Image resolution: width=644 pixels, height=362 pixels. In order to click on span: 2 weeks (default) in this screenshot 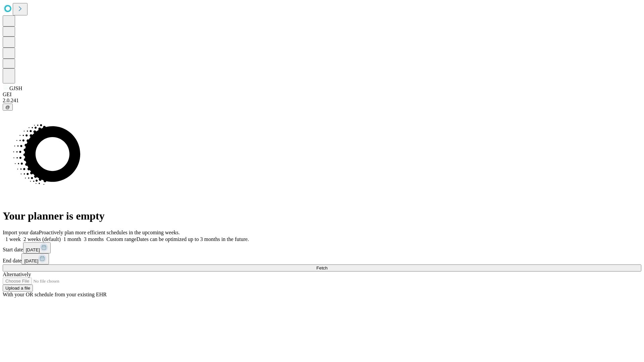, I will do `click(42, 239)`.